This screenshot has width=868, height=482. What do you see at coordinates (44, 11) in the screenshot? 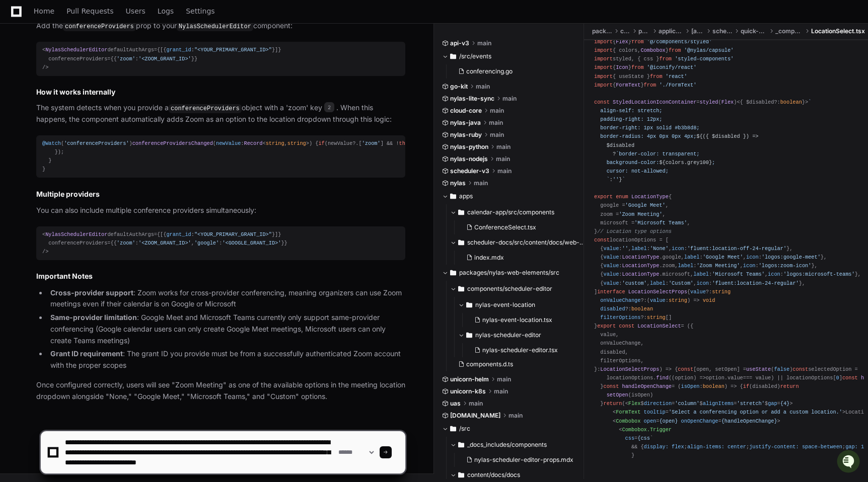
I see `span: Home` at bounding box center [44, 11].